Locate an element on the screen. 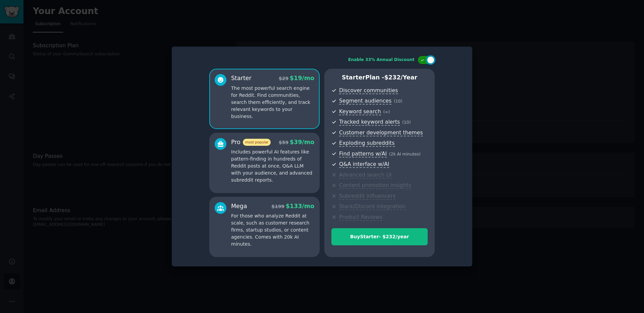  span: $ 133 /mo is located at coordinates (300, 206).